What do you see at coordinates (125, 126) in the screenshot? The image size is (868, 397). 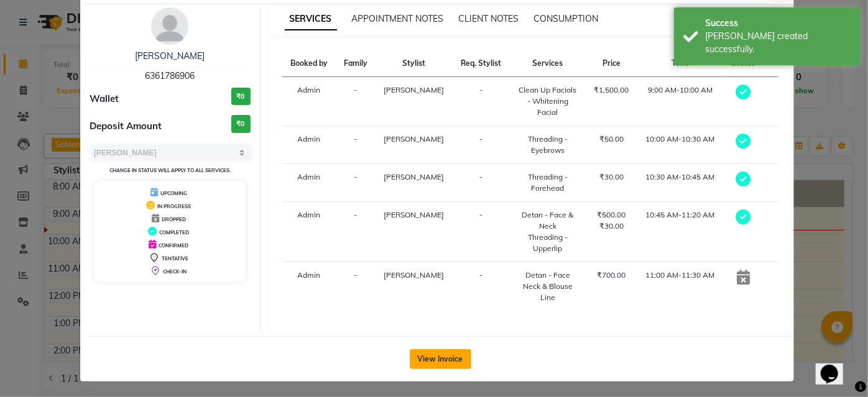 I see `span: Deposit Amount` at bounding box center [125, 126].